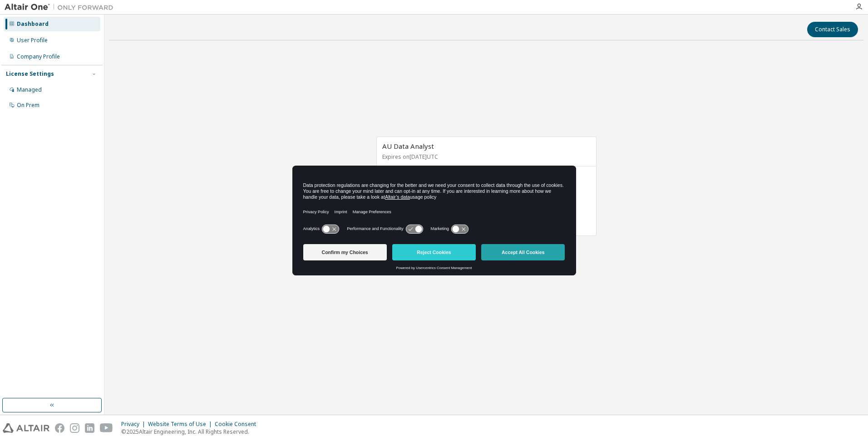 Image resolution: width=868 pixels, height=441 pixels. Describe the element at coordinates (61, 7) in the screenshot. I see `img: Altair One` at that location.